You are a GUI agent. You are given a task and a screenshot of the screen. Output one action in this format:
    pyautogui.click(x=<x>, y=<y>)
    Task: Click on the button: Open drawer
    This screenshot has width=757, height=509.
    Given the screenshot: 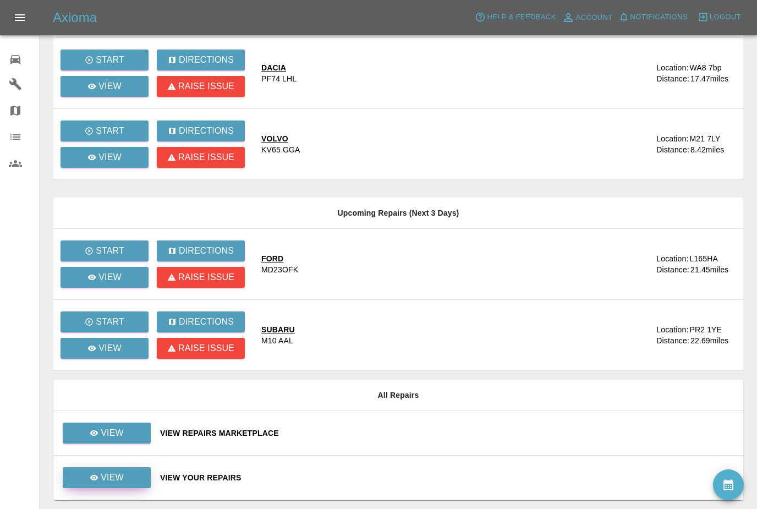 What is the action you would take?
    pyautogui.click(x=20, y=18)
    